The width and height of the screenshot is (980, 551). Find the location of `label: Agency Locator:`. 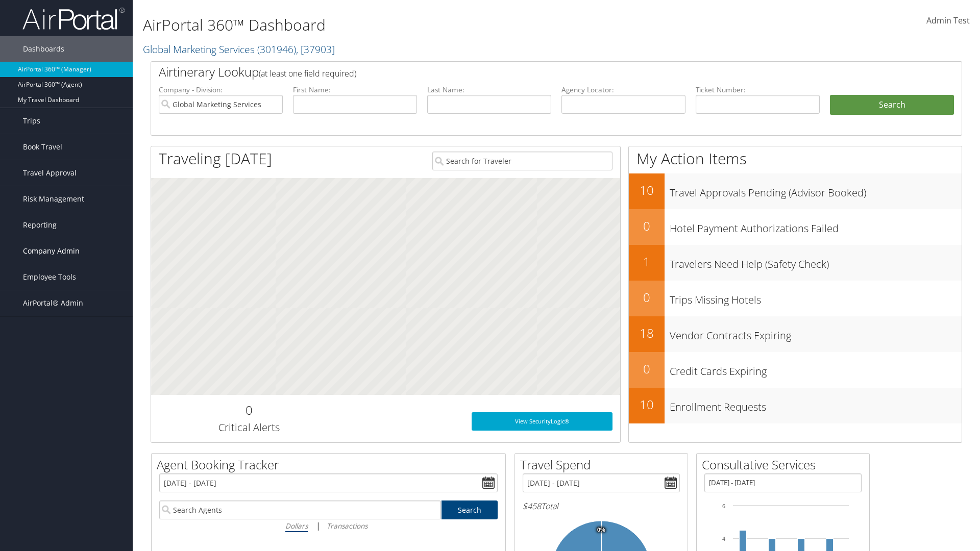

label: Agency Locator: is located at coordinates (623, 90).